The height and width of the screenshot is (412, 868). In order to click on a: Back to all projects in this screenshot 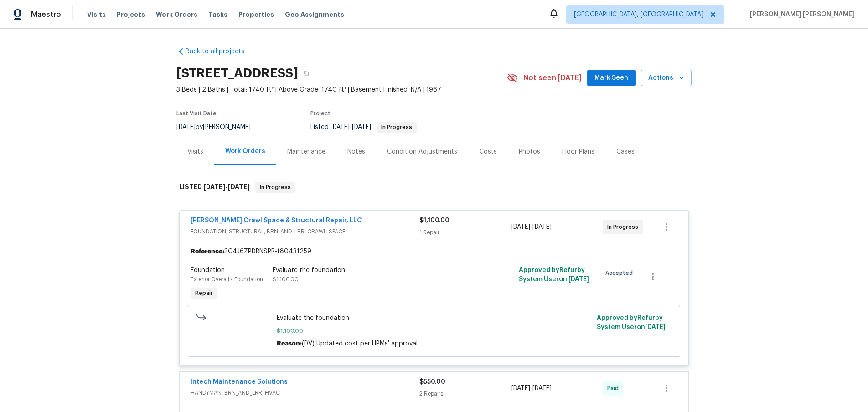, I will do `click(220, 51)`.